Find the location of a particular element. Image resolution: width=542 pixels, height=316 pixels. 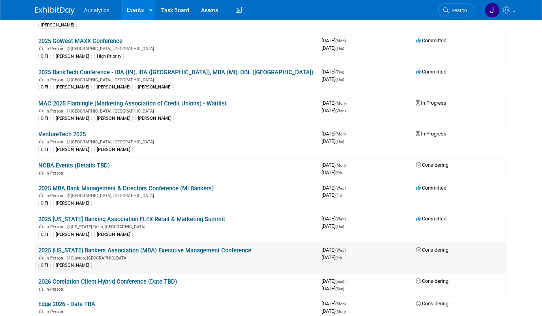

a: 2025 GoWest MAXX Conference is located at coordinates (80, 41).